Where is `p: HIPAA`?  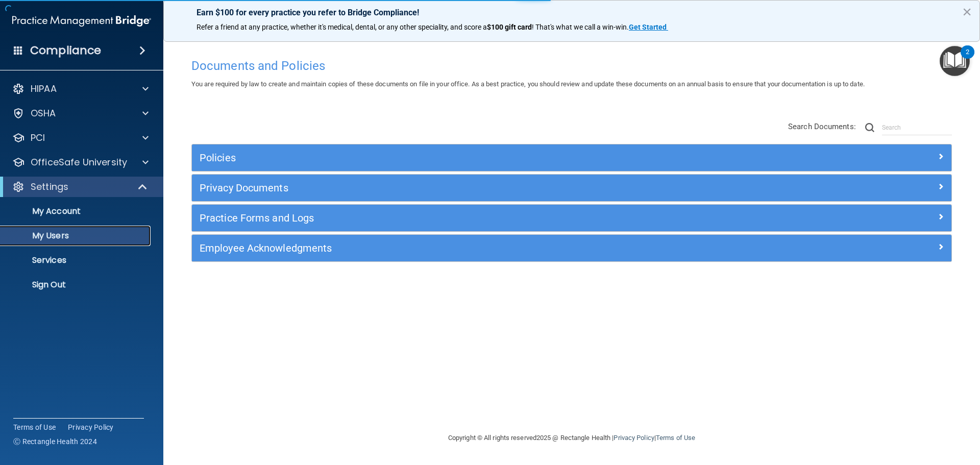
p: HIPAA is located at coordinates (44, 89).